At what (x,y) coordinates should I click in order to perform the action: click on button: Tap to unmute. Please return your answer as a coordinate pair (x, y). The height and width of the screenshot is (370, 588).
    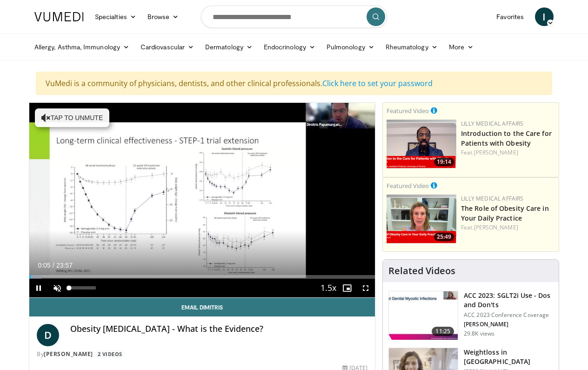
    Looking at the image, I should click on (72, 118).